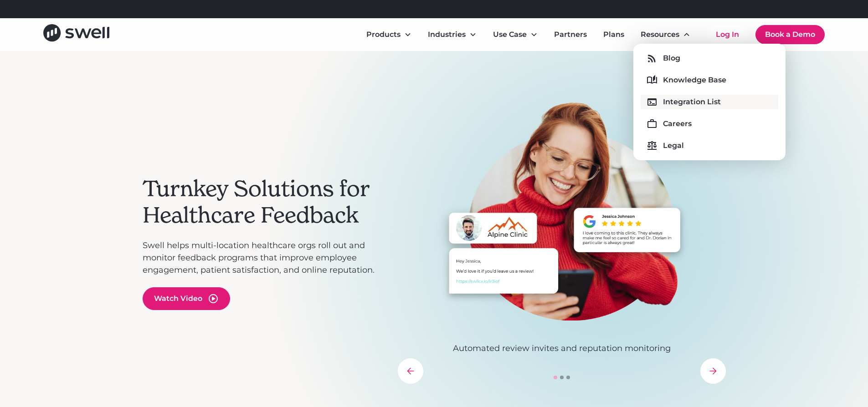  Describe the element at coordinates (613, 34) in the screenshot. I see `a: Plans` at that location.